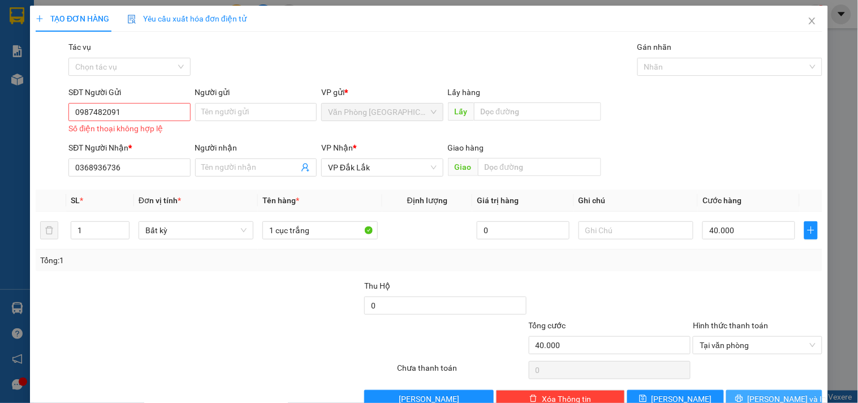 Image resolution: width=858 pixels, height=403 pixels. Describe the element at coordinates (636, 200) in the screenshot. I see `th: Ghi chú` at that location.